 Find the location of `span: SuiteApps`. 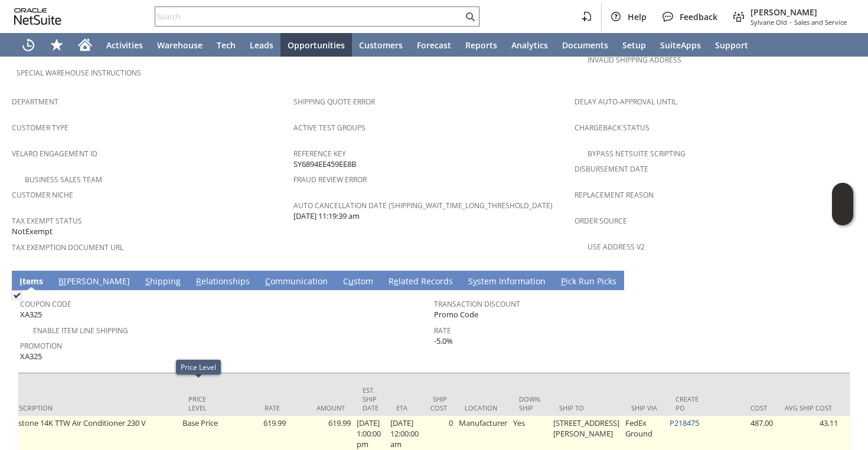

span: SuiteApps is located at coordinates (680, 45).